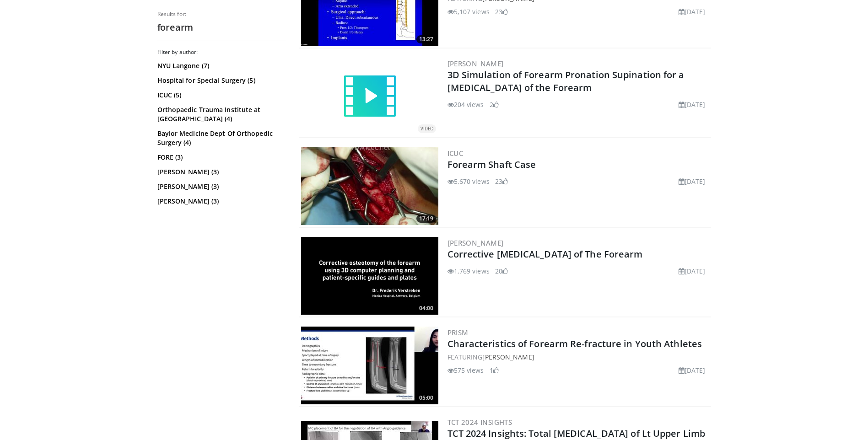  What do you see at coordinates (222, 14) in the screenshot?
I see `p: Results for:` at bounding box center [222, 14].